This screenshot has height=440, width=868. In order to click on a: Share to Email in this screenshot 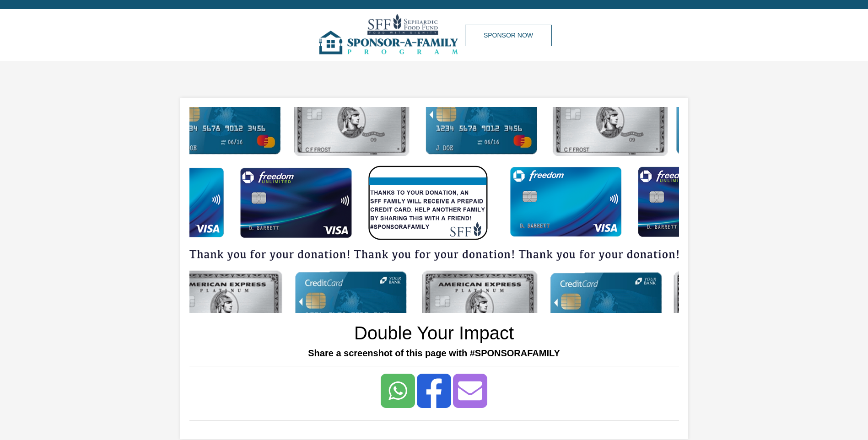, I will do `click(470, 391)`.